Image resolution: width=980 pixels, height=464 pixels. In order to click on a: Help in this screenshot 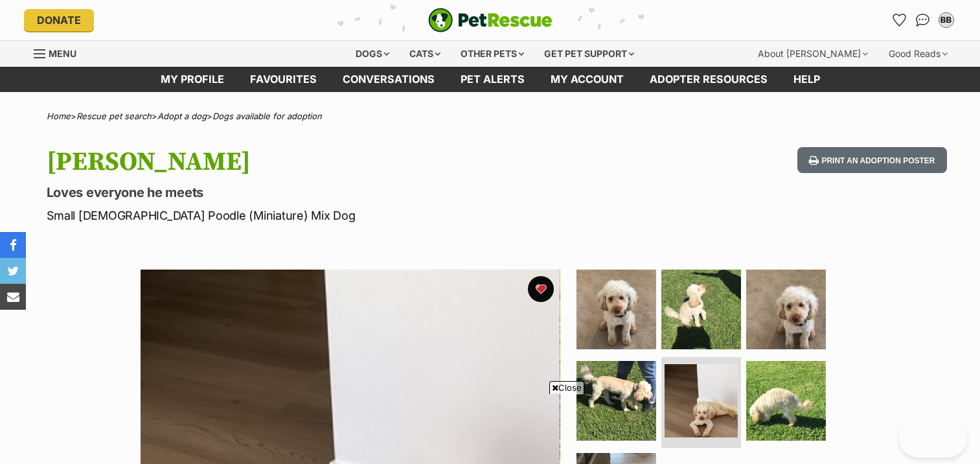, I will do `click(806, 79)`.